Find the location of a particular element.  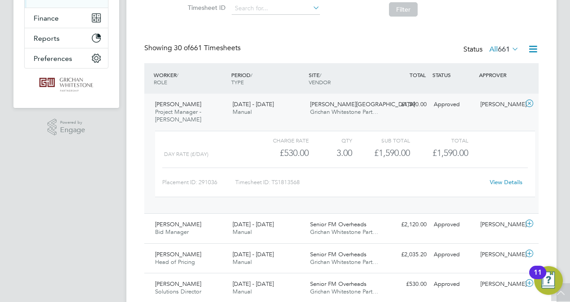

div: Sub Total is located at coordinates (381, 140).